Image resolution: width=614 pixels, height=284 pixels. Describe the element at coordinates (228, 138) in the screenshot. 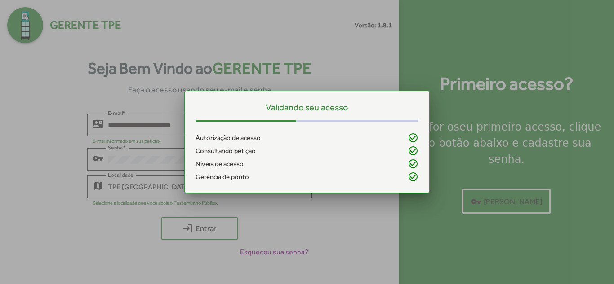

I see `span: Autorização de acesso` at that location.